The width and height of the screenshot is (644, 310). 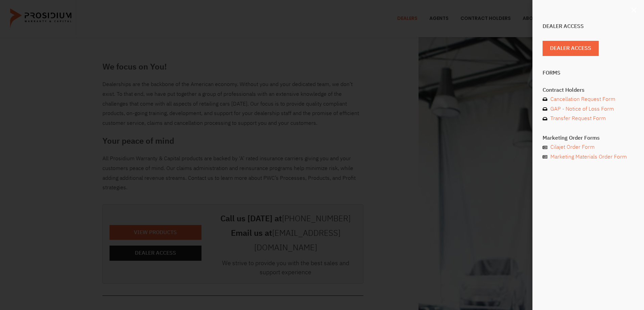 What do you see at coordinates (572, 147) in the screenshot?
I see `span: Cilajet Order Form` at bounding box center [572, 147].